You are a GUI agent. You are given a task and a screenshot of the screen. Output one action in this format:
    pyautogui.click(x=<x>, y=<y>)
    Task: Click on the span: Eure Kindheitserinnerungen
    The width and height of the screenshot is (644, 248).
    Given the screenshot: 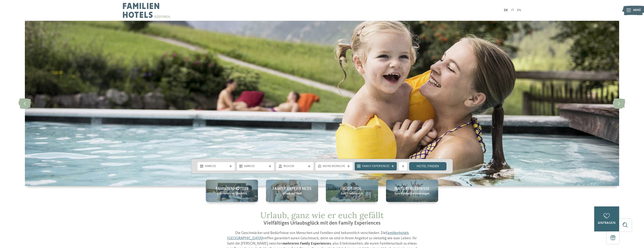 What is the action you would take?
    pyautogui.click(x=412, y=194)
    